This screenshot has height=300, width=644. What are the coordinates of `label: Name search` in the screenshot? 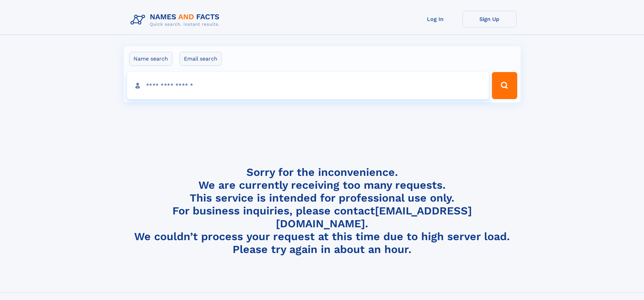 It's located at (151, 59).